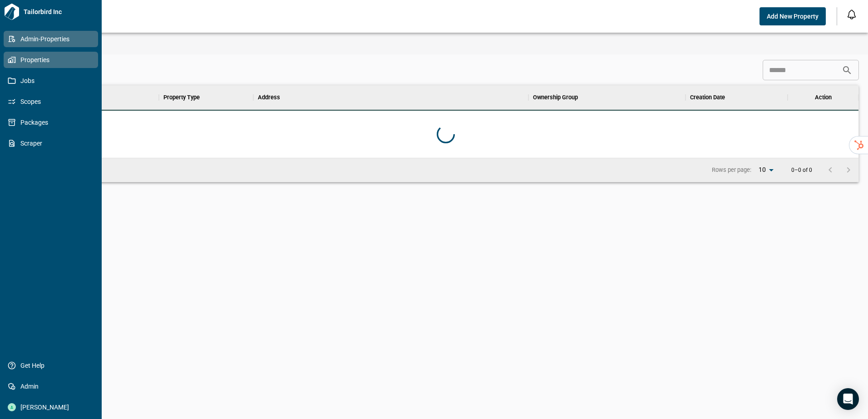 The height and width of the screenshot is (419, 868). Describe the element at coordinates (59, 12) in the screenshot. I see `span: Tailorbird Inc` at that location.